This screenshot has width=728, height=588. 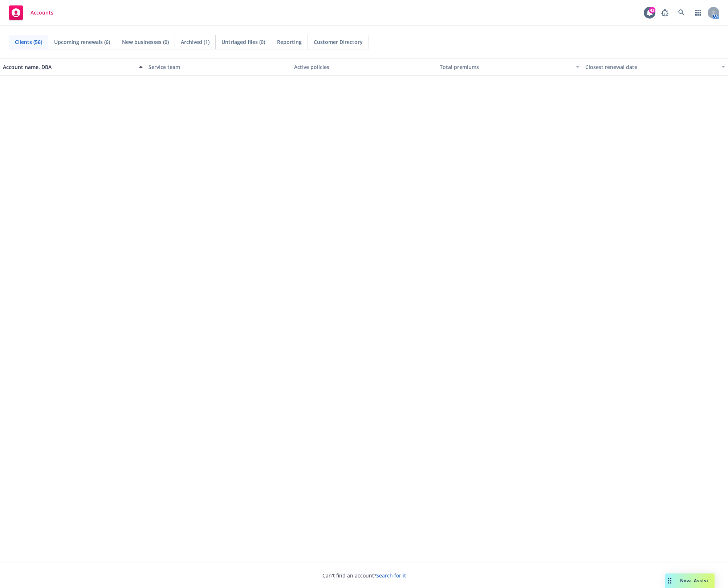 What do you see at coordinates (29, 42) in the screenshot?
I see `span: Clients (56)` at bounding box center [29, 42].